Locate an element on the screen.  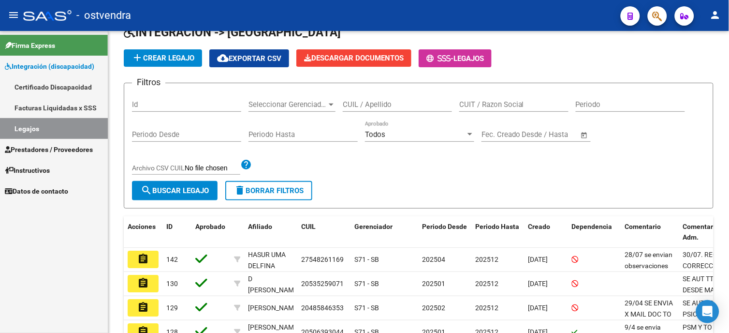
span: Buscar Legajo is located at coordinates (175, 190).